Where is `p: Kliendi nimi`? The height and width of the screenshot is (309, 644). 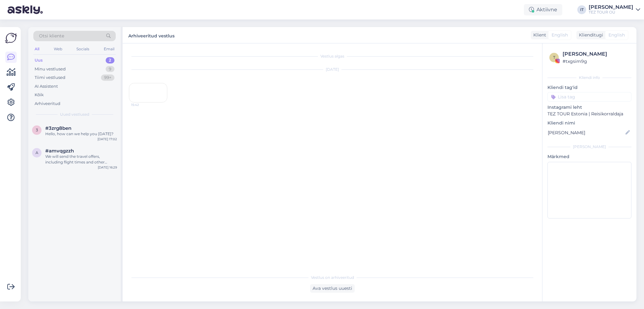
p: Kliendi nimi is located at coordinates (589, 123).